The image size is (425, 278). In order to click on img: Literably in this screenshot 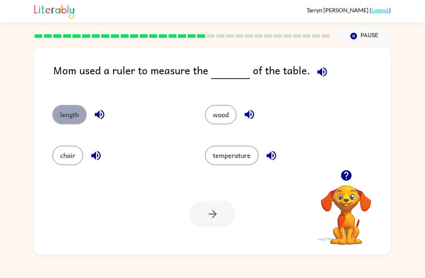, I will do `click(54, 11)`.